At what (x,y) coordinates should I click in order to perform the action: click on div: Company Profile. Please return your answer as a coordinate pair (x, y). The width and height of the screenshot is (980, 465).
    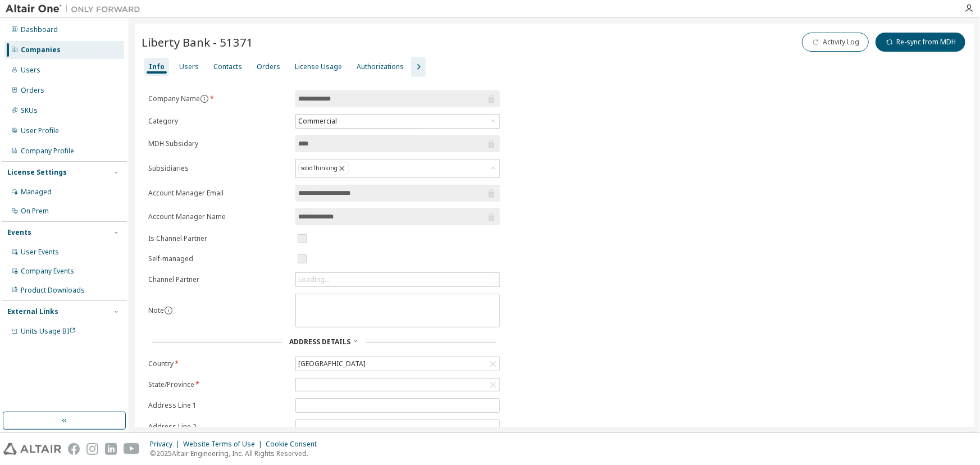
    Looking at the image, I should click on (47, 151).